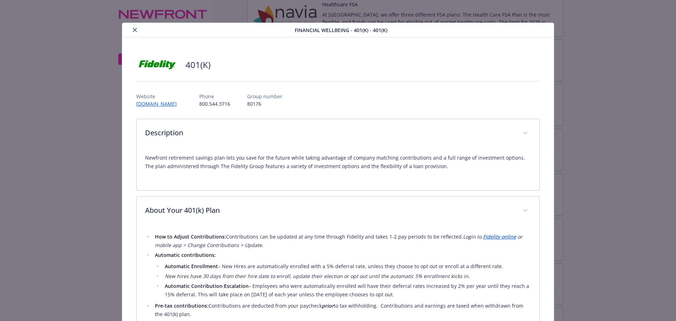  What do you see at coordinates (347, 266) in the screenshot?
I see `li: – New Hires are automatically enrolled with a 5% deferral rate, unless they choose to opt out or ...` at bounding box center [347, 266].